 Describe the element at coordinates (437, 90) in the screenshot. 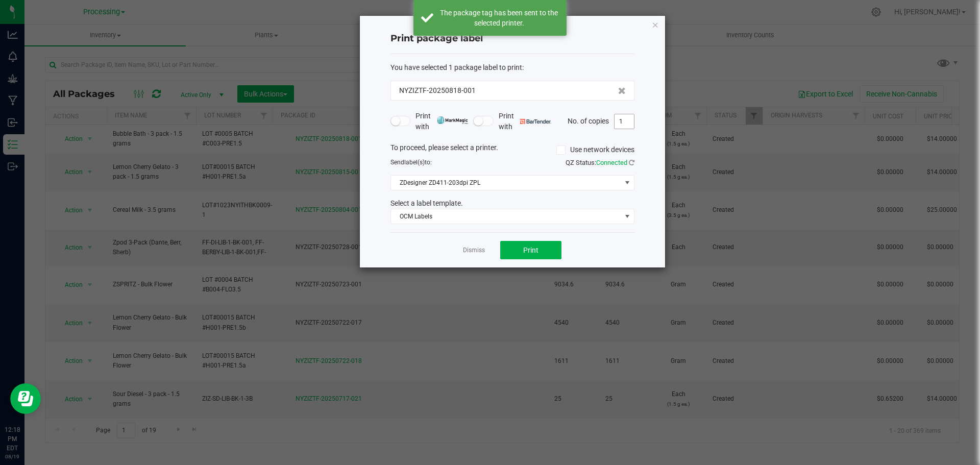

I see `span: NYZIZTF-20250818-001` at that location.